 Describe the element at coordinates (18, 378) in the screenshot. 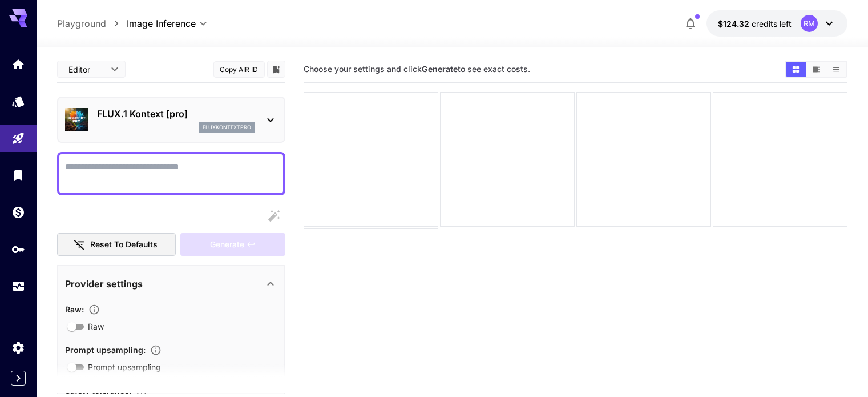

I see `div: Expand sidebar` at that location.